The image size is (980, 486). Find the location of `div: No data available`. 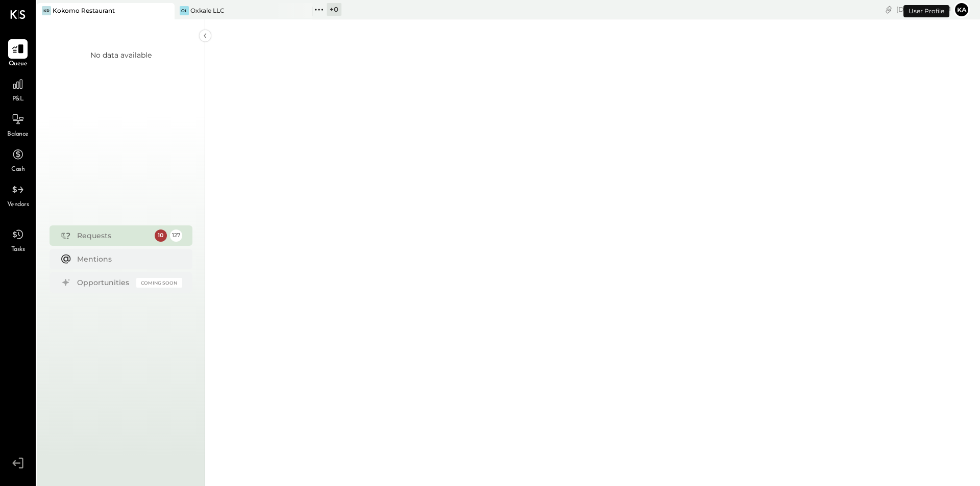

div: No data available is located at coordinates (121, 55).